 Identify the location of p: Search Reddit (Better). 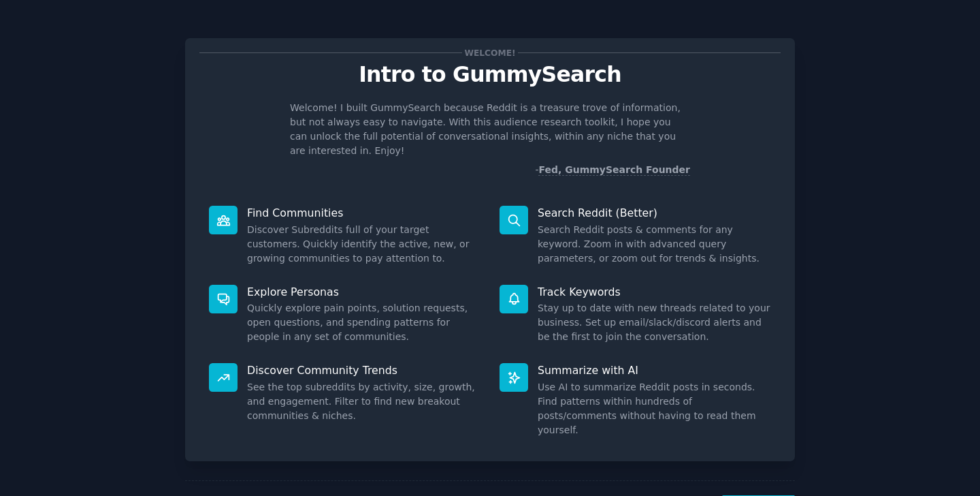
(654, 212).